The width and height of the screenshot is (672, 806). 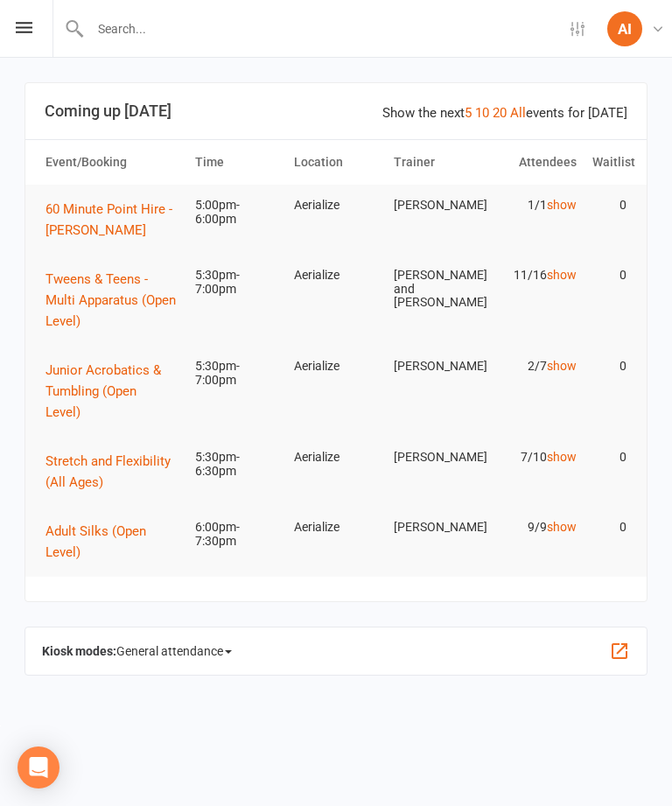 I want to click on span: General attendance, so click(x=174, y=651).